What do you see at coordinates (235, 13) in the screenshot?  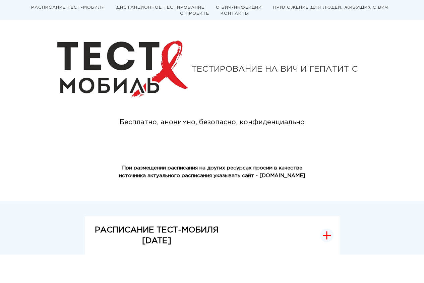 I see `a: КОНТАКТЫ` at bounding box center [235, 13].